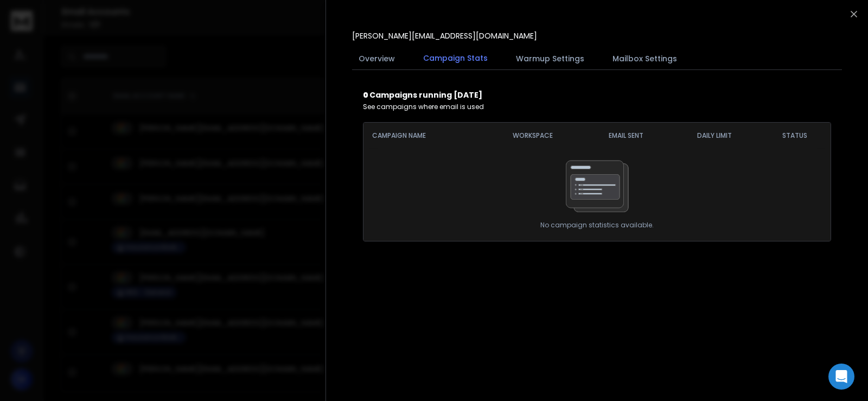  What do you see at coordinates (550, 59) in the screenshot?
I see `button: Warmup Settings` at bounding box center [550, 59].